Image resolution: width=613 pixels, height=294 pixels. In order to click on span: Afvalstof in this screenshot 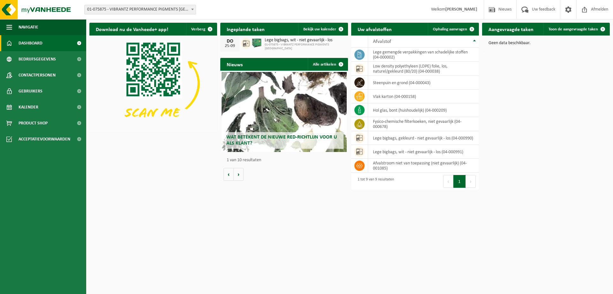, I will do `click(382, 42)`.